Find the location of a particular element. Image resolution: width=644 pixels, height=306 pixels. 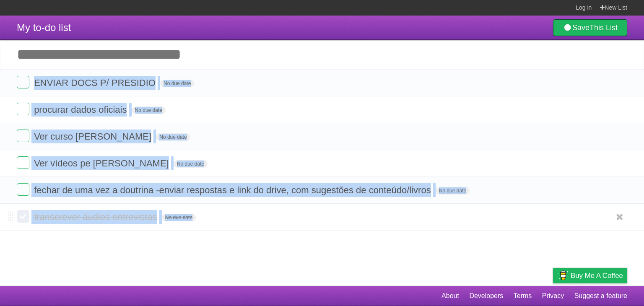

a: Buy me a coffee is located at coordinates (590, 276).